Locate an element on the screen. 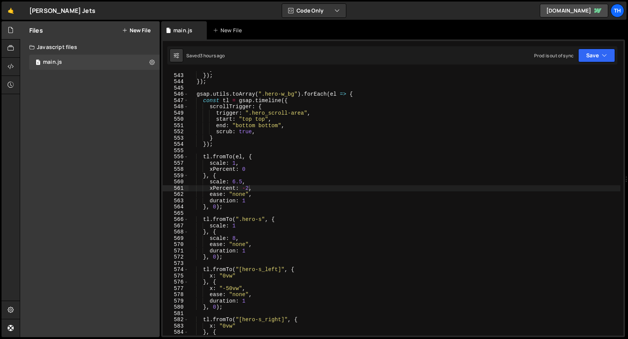  div: 582 is located at coordinates (176, 320).